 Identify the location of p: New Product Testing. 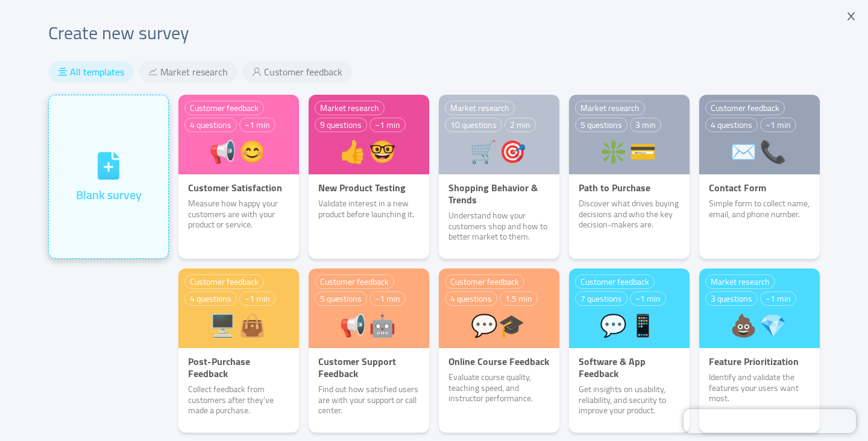
(369, 188).